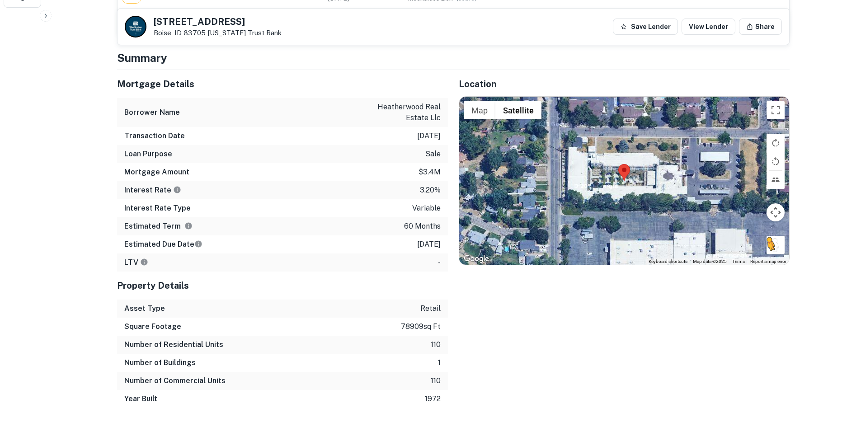  Describe the element at coordinates (157, 208) in the screenshot. I see `h6: Interest Rate Type` at that location.